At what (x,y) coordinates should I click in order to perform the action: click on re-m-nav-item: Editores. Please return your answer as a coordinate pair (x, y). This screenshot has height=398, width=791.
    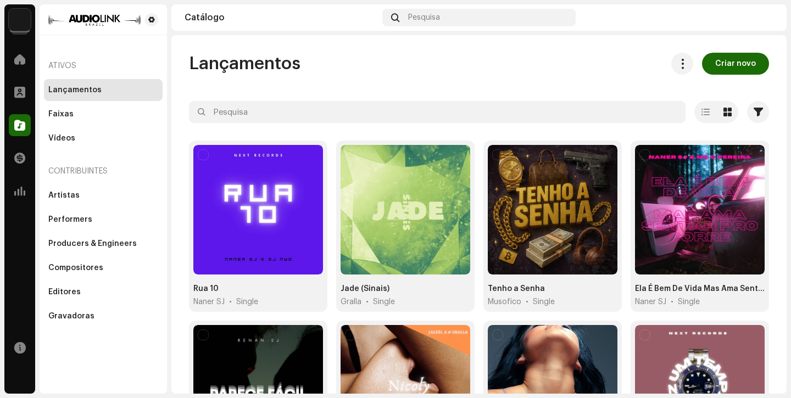
    Looking at the image, I should click on (103, 292).